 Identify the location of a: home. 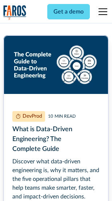
(15, 12).